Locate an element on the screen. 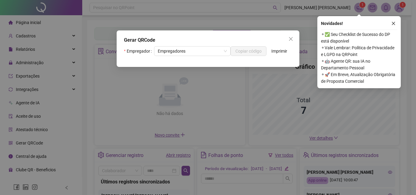 The height and width of the screenshot is (195, 416). div: Gerar QRCode is located at coordinates (208, 40).